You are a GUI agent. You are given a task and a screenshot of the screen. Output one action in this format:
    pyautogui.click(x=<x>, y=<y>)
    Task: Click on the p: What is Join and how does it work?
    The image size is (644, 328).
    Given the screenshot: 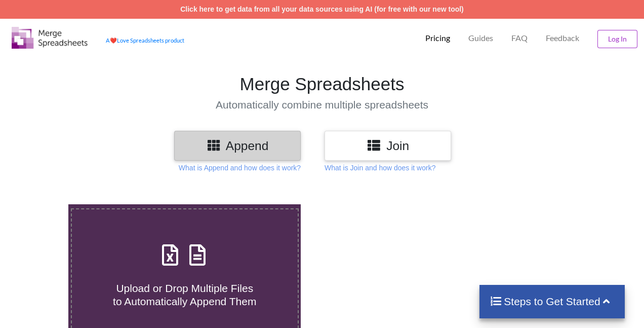 What is the action you would take?
    pyautogui.click(x=380, y=168)
    